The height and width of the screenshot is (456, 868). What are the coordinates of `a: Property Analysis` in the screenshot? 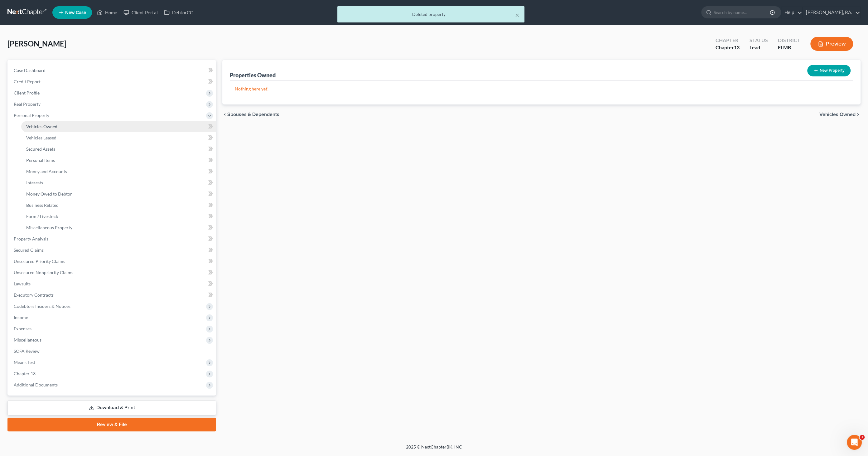 It's located at (112, 239).